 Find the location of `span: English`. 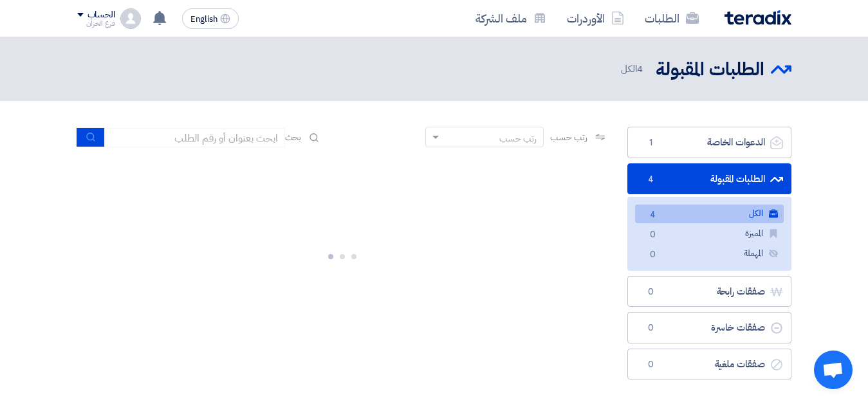

span: English is located at coordinates (204, 19).